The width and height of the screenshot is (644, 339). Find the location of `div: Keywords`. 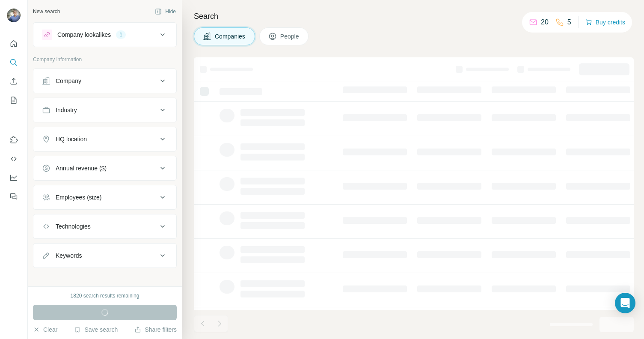

div: Keywords is located at coordinates (69, 255).